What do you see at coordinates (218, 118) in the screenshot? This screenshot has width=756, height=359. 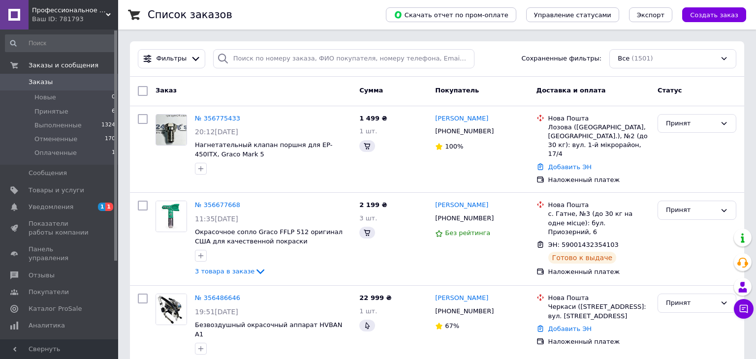 I see `a: № 356775433` at bounding box center [218, 118].